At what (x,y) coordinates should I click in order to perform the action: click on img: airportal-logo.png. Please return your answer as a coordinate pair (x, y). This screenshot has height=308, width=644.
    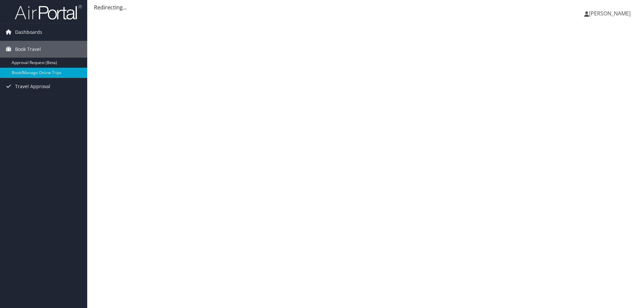
    Looking at the image, I should click on (49, 12).